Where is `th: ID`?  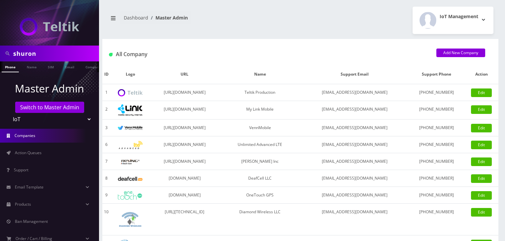
th: ID is located at coordinates (106, 74).